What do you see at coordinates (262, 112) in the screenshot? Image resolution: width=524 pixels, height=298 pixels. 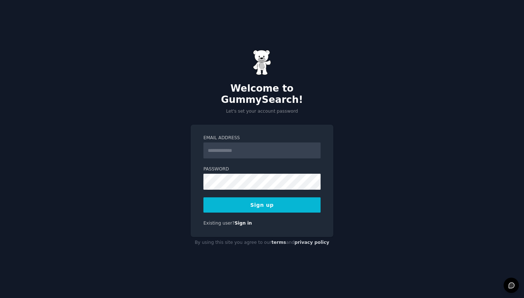 I see `p: Let's set your account password` at bounding box center [262, 112].